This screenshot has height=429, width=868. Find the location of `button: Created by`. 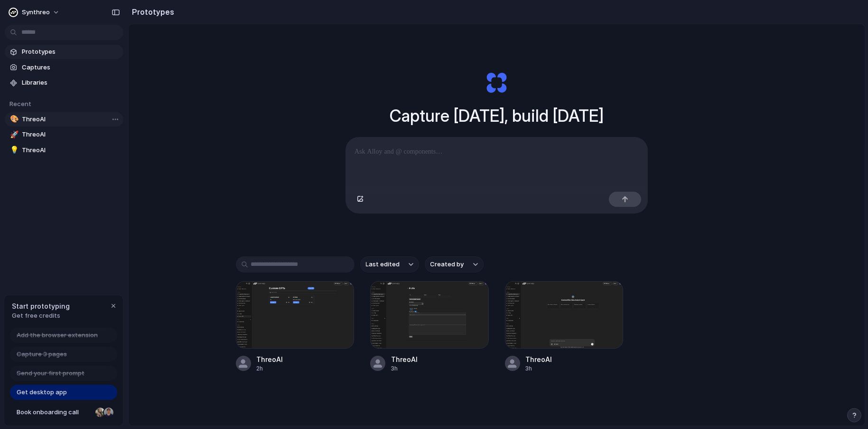

button: Created by is located at coordinates (454, 264).